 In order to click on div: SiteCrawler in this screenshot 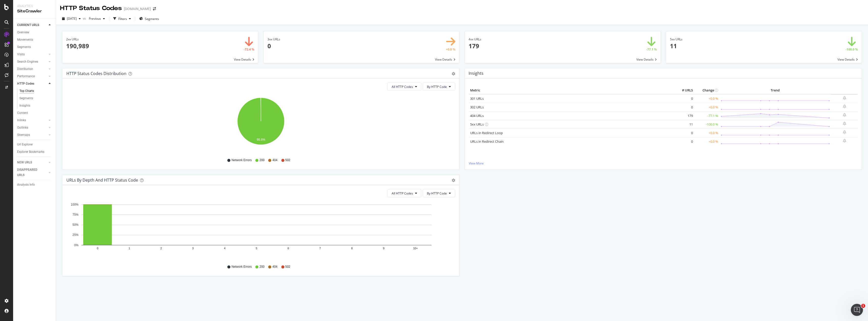, I will do `click(34, 11)`.